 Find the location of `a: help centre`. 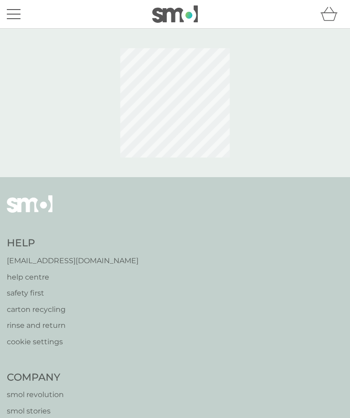

a: help centre is located at coordinates (72, 278).